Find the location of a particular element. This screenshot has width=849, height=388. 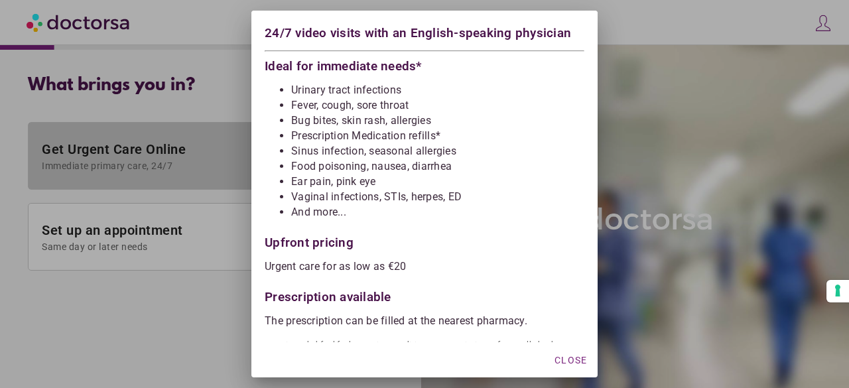

div: 24/7 video visits with an English-speaking physician is located at coordinates (424, 34).